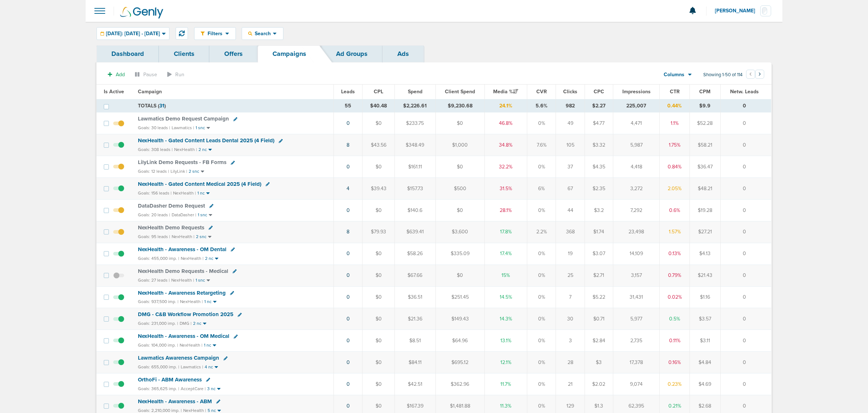  I want to click on td: 368, so click(570, 233).